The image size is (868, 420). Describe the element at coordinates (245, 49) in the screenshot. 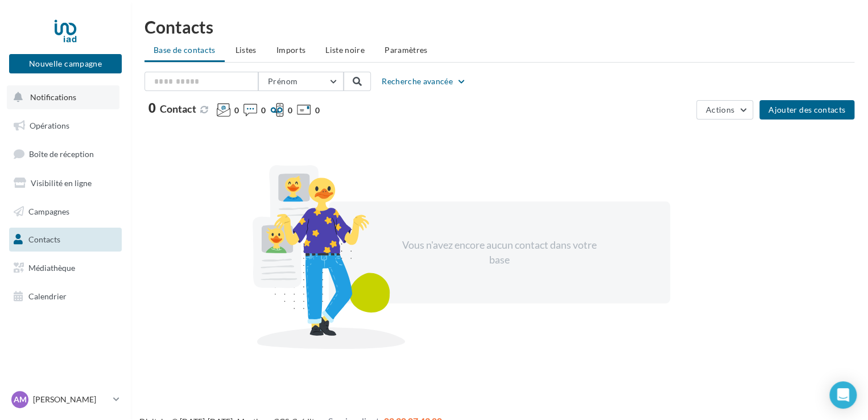

I see `span: Listes` at that location.